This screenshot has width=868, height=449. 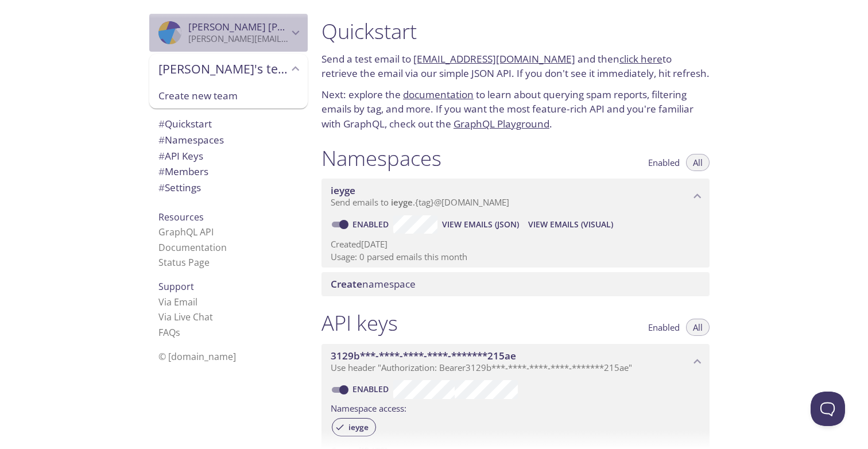 I want to click on div: ieyge namespace, so click(x=515, y=196).